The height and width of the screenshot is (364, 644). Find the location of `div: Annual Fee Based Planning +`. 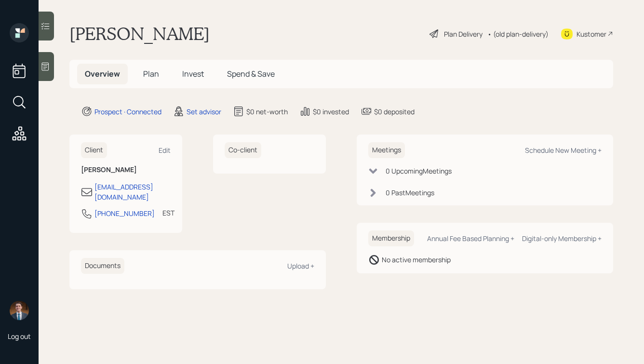

div: Annual Fee Based Planning + is located at coordinates (471, 238).